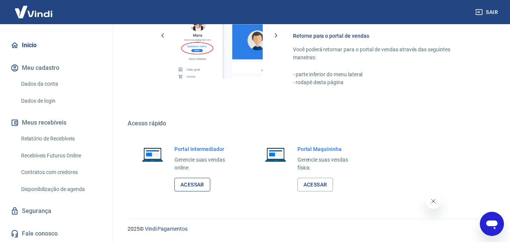  Describe the element at coordinates (329, 149) in the screenshot. I see `h6: Portal Maquininha` at that location.